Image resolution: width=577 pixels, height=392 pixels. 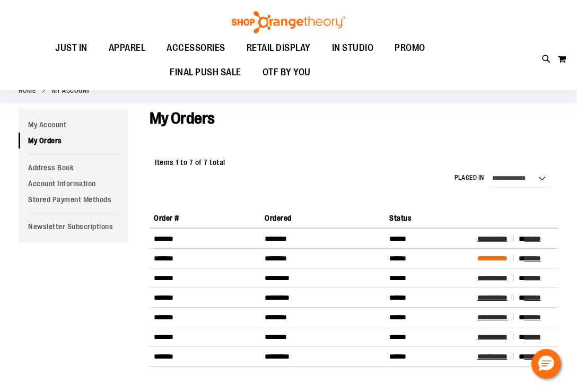 I want to click on span: ACCESSORIES, so click(x=196, y=48).